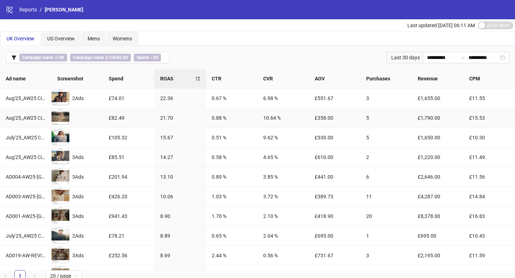 The image size is (515, 278). What do you see at coordinates (14, 58) in the screenshot?
I see `span: filter` at bounding box center [14, 58].